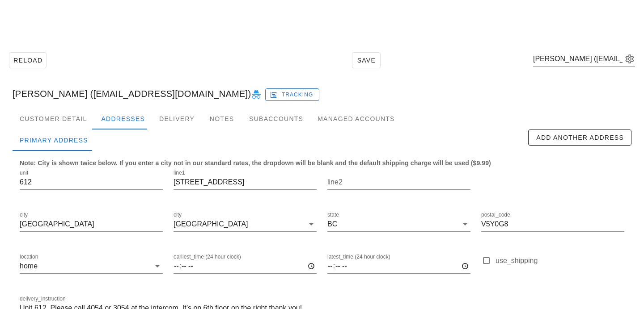 This screenshot has width=644, height=309. I want to click on label: delivery_instruction, so click(42, 299).